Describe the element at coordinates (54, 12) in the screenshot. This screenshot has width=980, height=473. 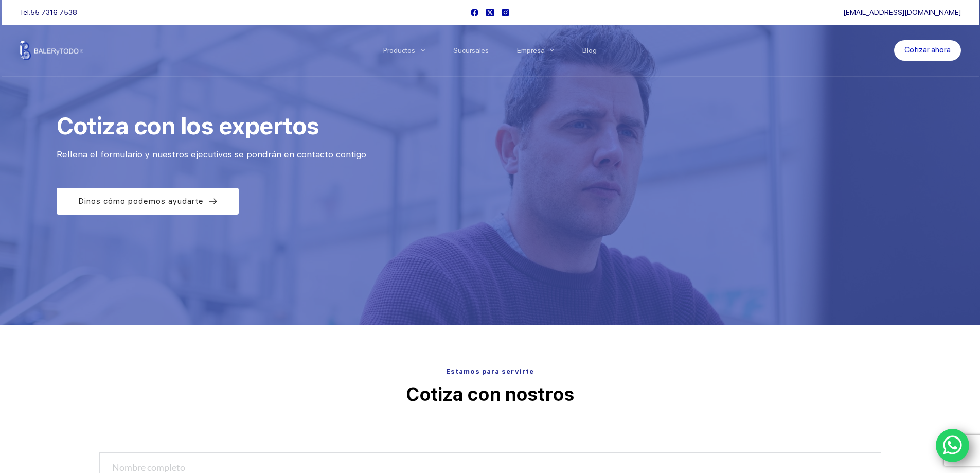
I see `a: 55 7316 7538` at that location.